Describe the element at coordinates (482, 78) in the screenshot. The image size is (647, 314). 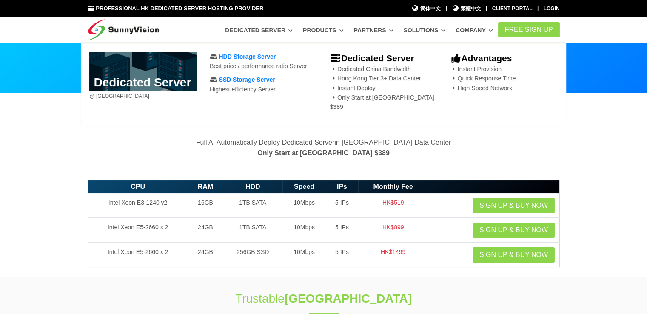
I see `span: Instant Provision Quick Response Time High Speed Network` at that location.